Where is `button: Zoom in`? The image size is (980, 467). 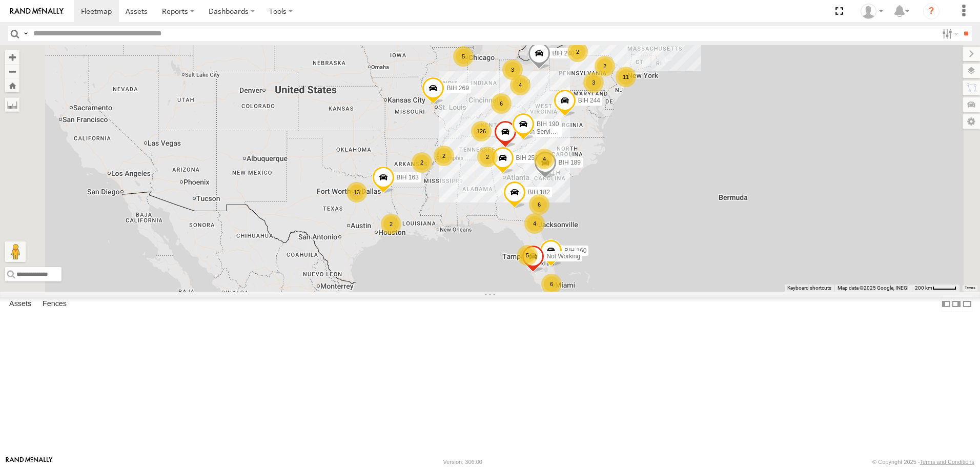 button: Zoom in is located at coordinates (12, 57).